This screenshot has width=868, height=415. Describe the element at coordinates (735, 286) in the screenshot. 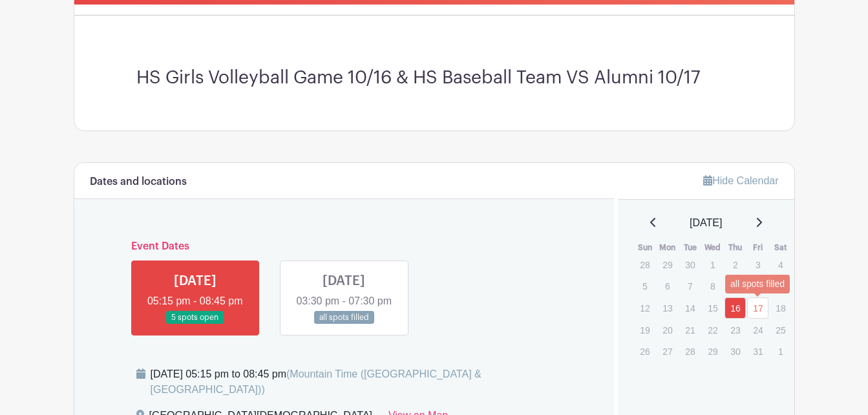

I see `p: 9` at that location.